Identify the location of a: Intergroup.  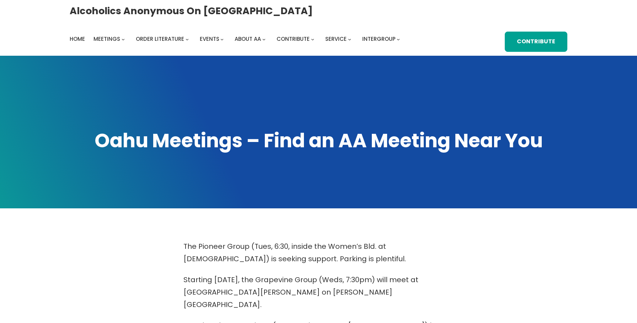
(379, 39).